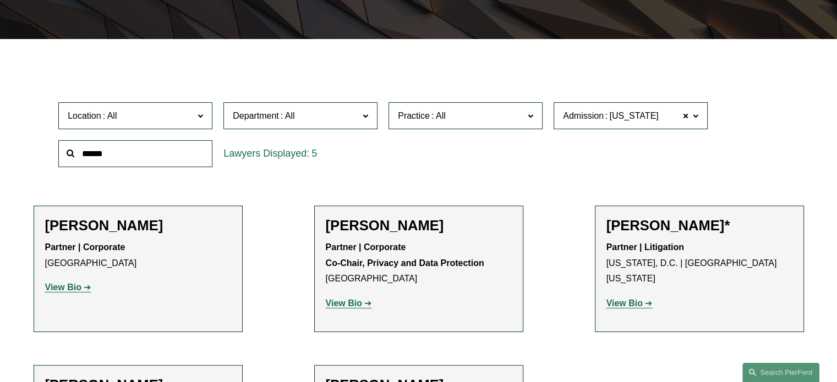 Image resolution: width=837 pixels, height=382 pixels. Describe the element at coordinates (414, 116) in the screenshot. I see `span: Practice` at that location.